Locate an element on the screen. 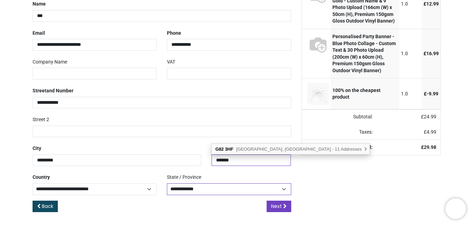 The image size is (473, 226). b: 3HF is located at coordinates (229, 149).